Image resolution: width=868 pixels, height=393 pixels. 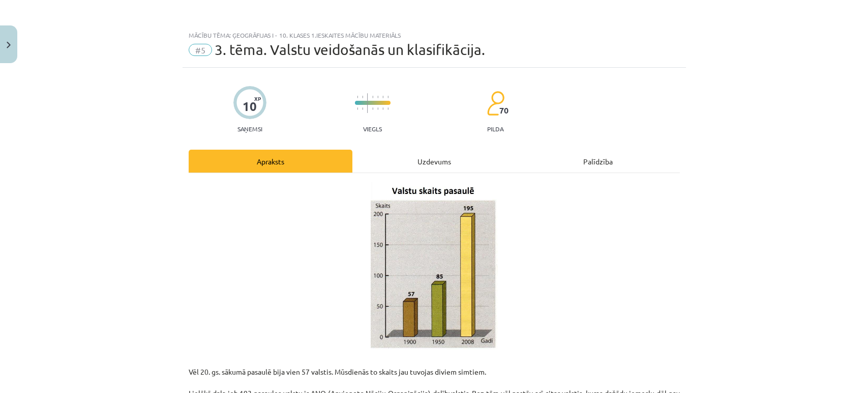 I want to click on p: pilda, so click(x=495, y=129).